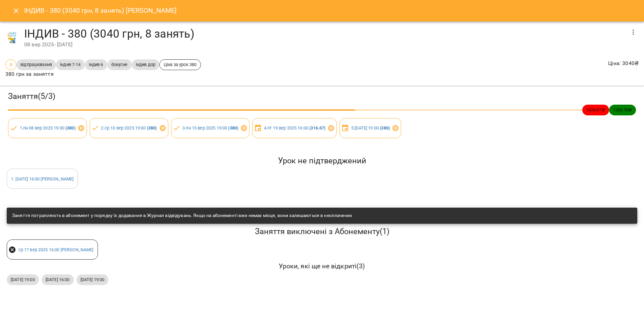 The height and width of the screenshot is (323, 644). What do you see at coordinates (322, 161) in the screenshot?
I see `h5: Урок не підтверджений` at bounding box center [322, 161].